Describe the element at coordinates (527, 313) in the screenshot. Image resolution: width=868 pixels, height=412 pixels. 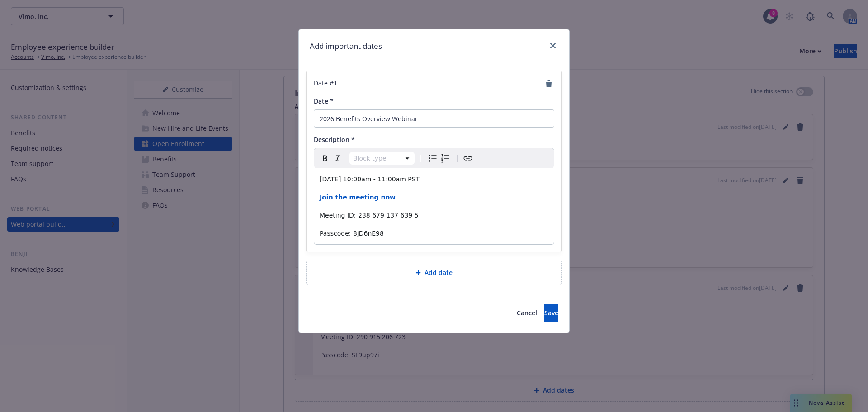
I see `span: Cancel` at that location.